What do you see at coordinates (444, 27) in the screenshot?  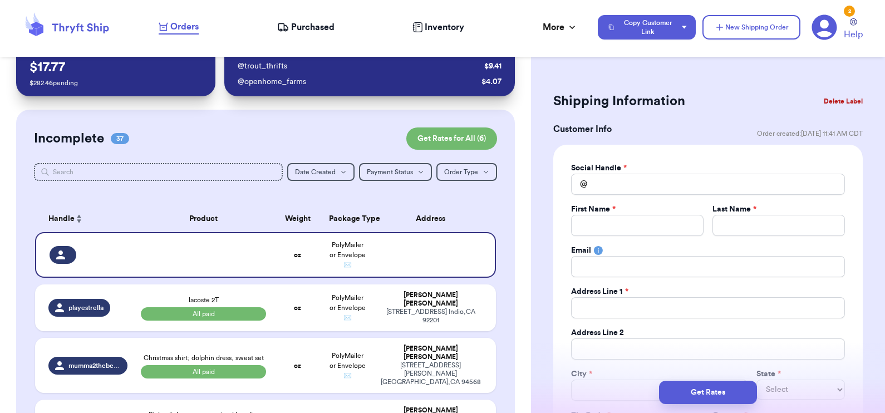 I see `span: Inventory` at bounding box center [444, 27].